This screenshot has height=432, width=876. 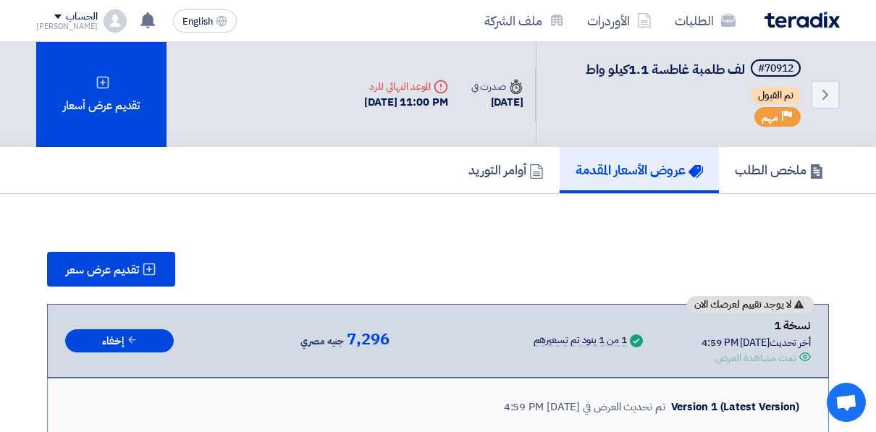 I want to click on div: الحساب, so click(x=81, y=17).